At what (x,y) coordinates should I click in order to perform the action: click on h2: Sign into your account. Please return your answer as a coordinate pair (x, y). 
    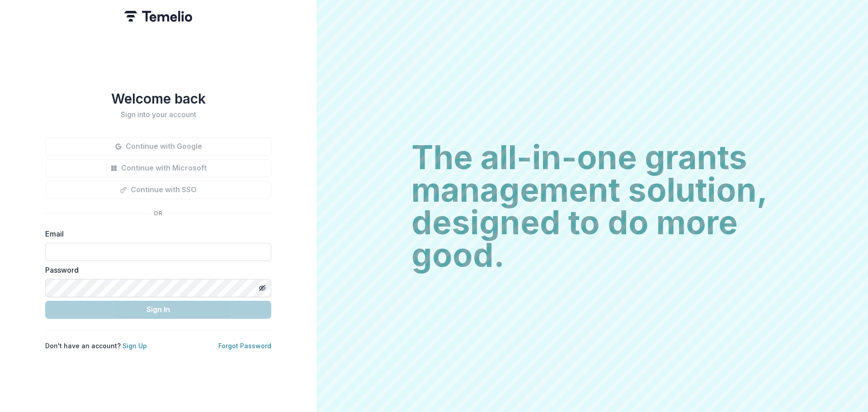
    Looking at the image, I should click on (158, 114).